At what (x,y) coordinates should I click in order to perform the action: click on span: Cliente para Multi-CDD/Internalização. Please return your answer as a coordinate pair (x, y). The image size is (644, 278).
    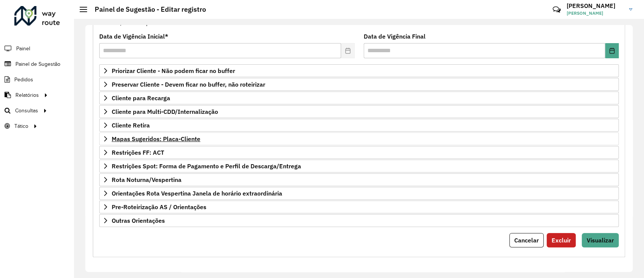
    Looking at the image, I should click on (165, 112).